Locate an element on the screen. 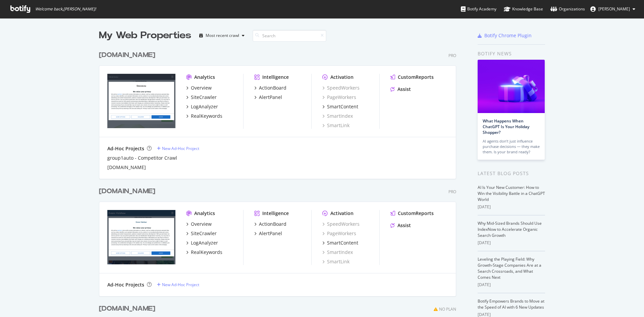  div: AI agents don’t just influence purchase decisions — they make them. Is your brand ready? is located at coordinates (511, 147).